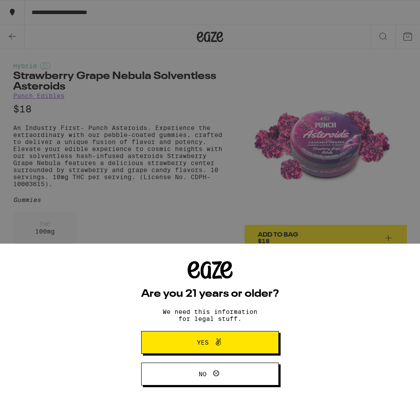 This screenshot has height=403, width=420. I want to click on button: Yes, so click(210, 342).